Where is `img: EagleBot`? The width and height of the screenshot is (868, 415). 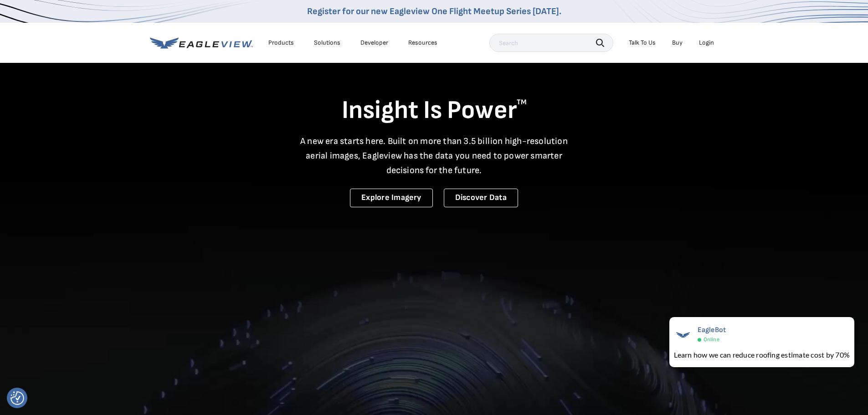
img: EagleBot is located at coordinates (683, 335).